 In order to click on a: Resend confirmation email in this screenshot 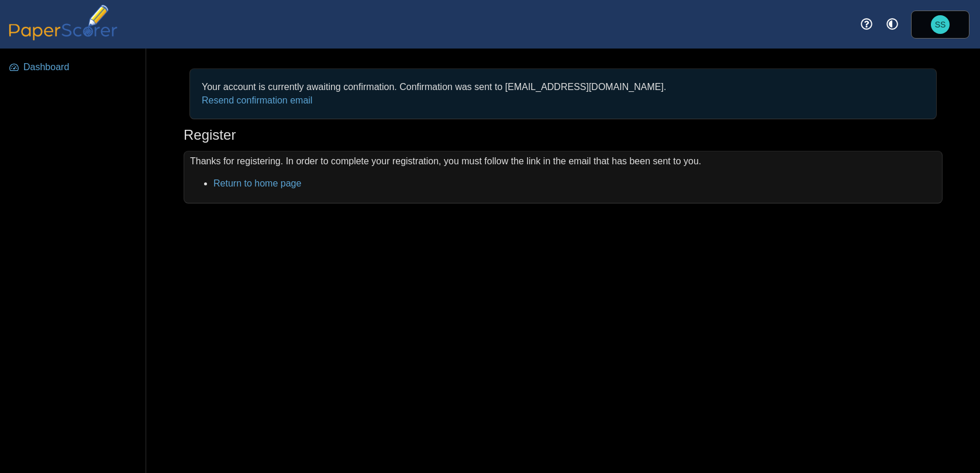, I will do `click(257, 100)`.